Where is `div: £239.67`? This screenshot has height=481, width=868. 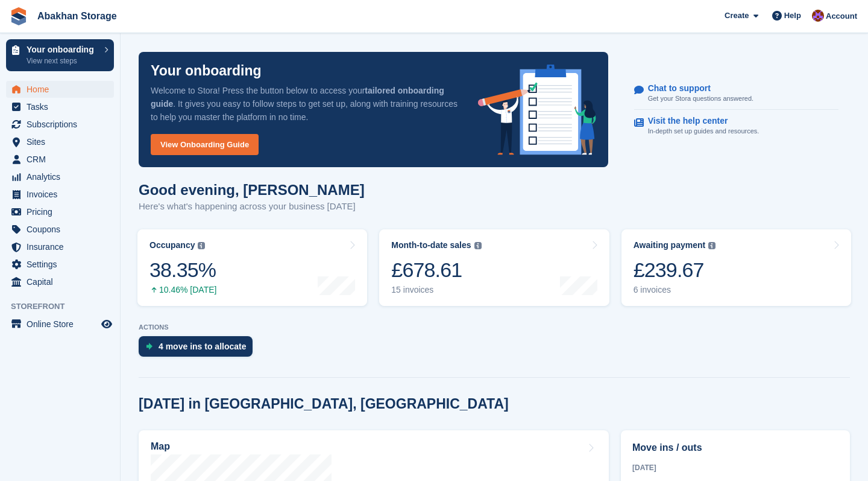
div: £239.67 is located at coordinates (675, 270).